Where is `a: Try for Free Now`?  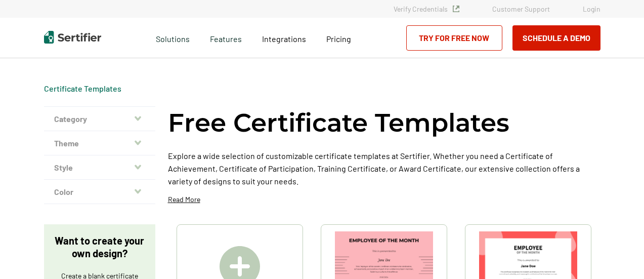 a: Try for Free Now is located at coordinates (454, 38).